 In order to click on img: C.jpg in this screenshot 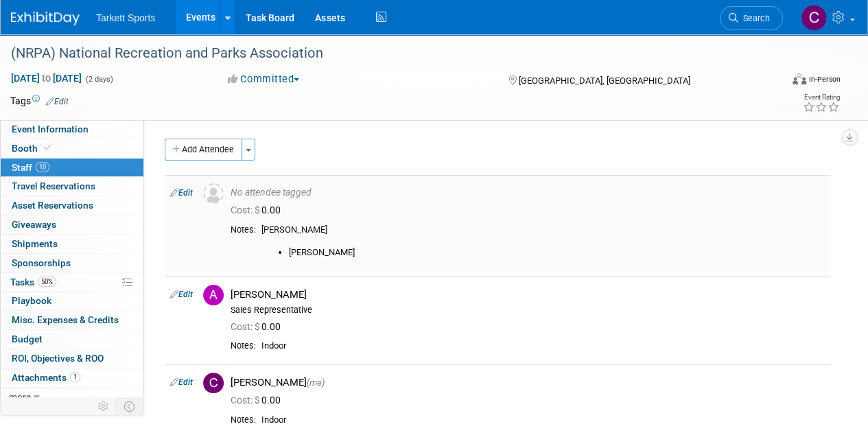, I will do `click(213, 383)`.